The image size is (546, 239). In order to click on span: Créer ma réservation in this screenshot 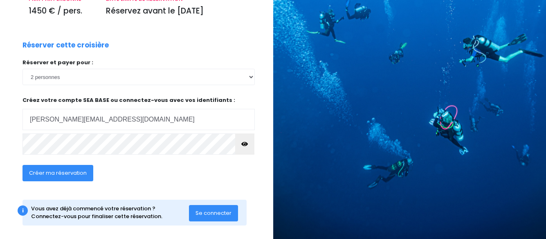, I will do `click(58, 173)`.